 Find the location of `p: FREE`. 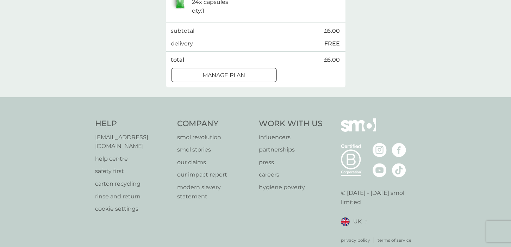

p: FREE is located at coordinates (332, 44).